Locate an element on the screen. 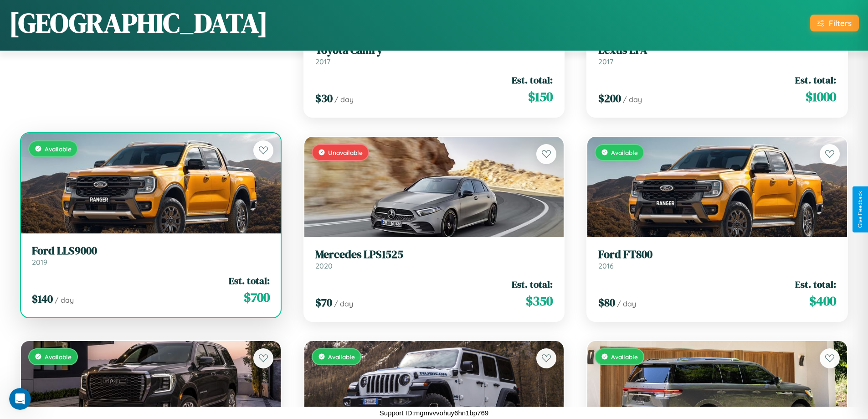  span: $ 150 is located at coordinates (541, 97).